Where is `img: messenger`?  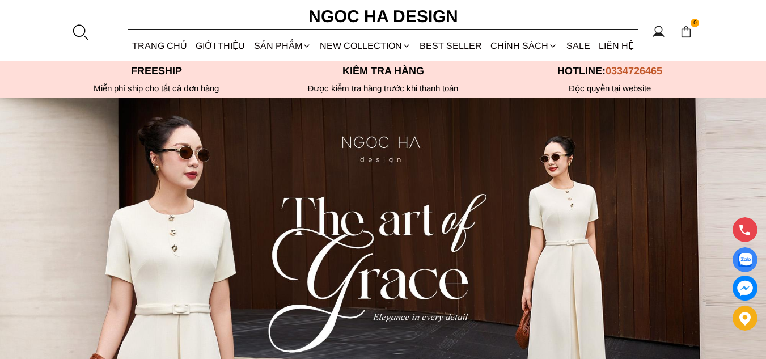
img: messenger is located at coordinates (745, 288).